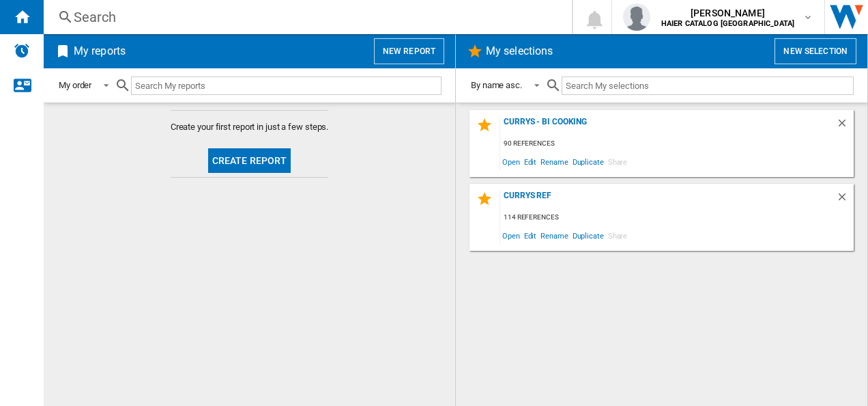  What do you see at coordinates (75, 84) in the screenshot?
I see `div: My order` at bounding box center [75, 84].